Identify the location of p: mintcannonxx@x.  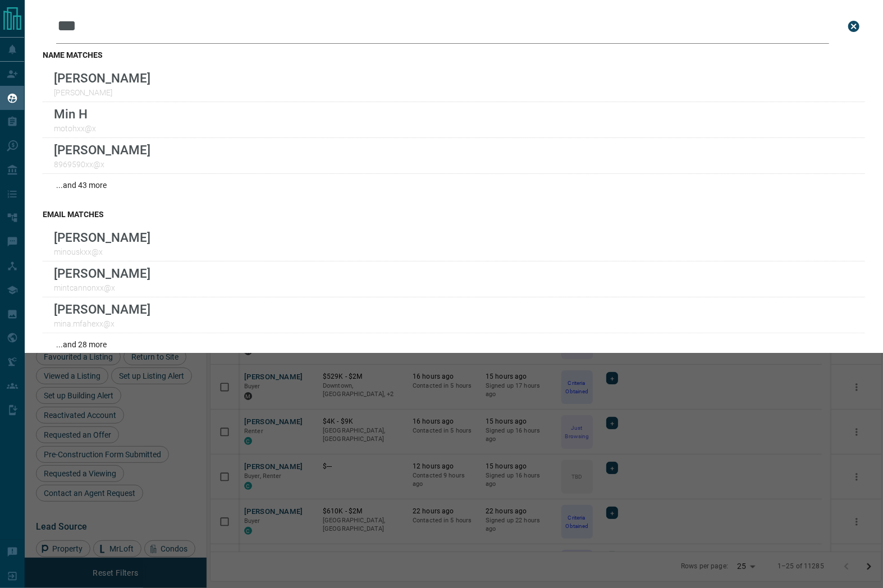
(102, 288).